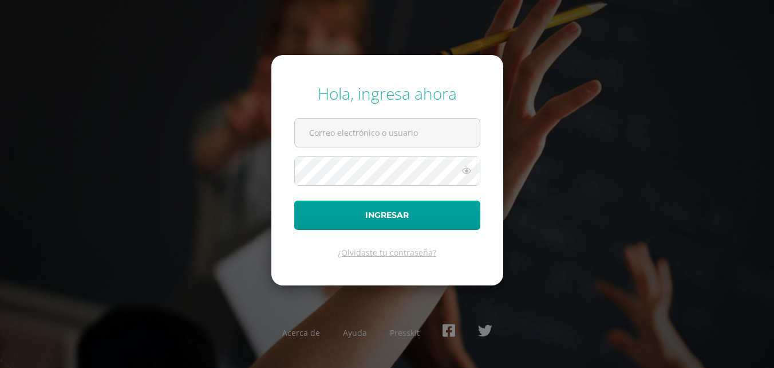 This screenshot has height=368, width=774. I want to click on button: Ingresar, so click(387, 215).